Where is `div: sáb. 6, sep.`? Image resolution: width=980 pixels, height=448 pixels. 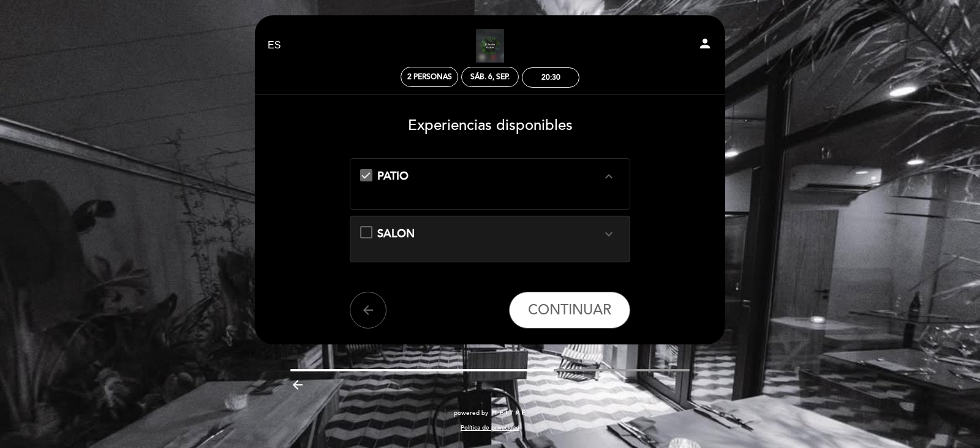 div: sáb. 6, sep. is located at coordinates (490, 77).